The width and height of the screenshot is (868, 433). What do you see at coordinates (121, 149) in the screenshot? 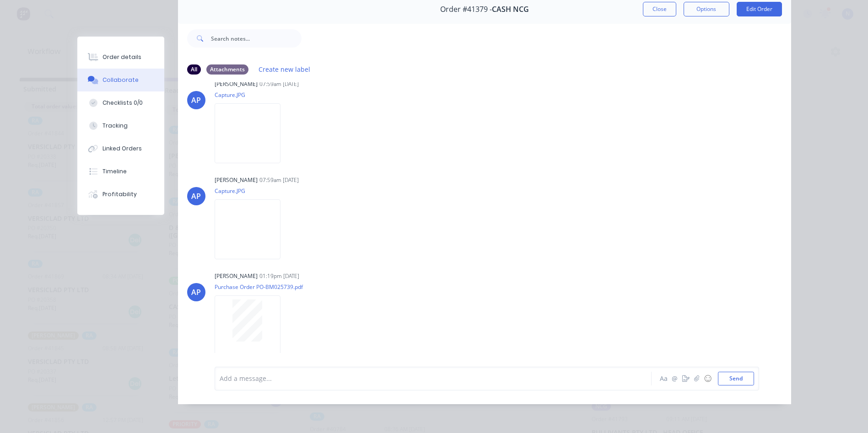
I see `button: Linked Orders` at bounding box center [121, 149].